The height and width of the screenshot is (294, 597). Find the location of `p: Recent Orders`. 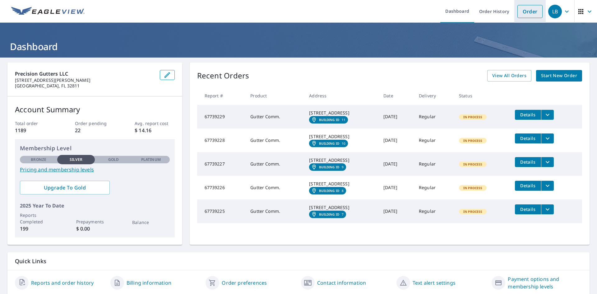

p: Recent Orders is located at coordinates (223, 76).